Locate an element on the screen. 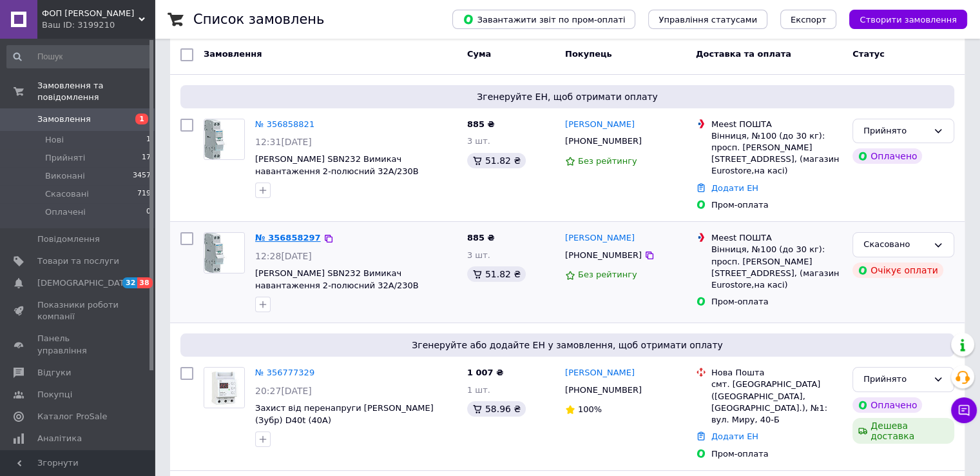 Image resolution: width=980 pixels, height=476 pixels. span: 0 is located at coordinates (148, 212).